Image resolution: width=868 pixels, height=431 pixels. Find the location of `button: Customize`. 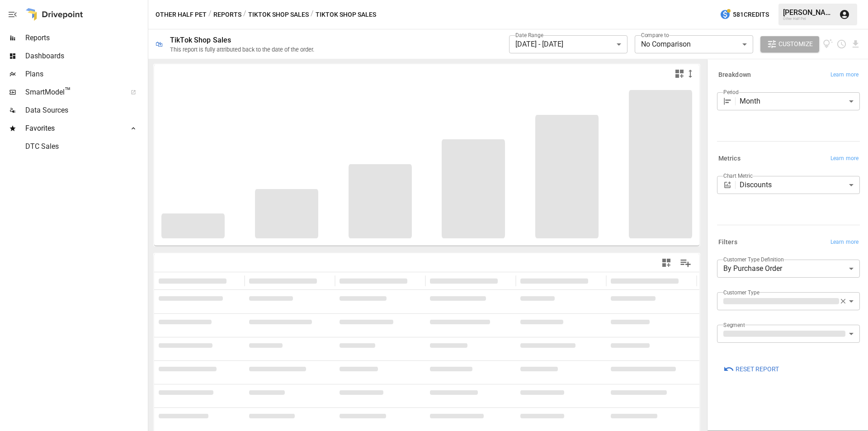

button: Customize is located at coordinates (790, 44).